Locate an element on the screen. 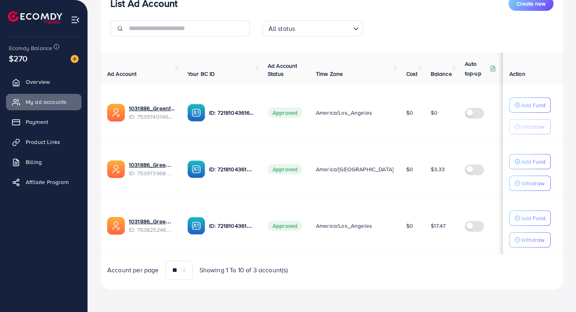  span: ID: 7538252463514714130 is located at coordinates (152, 230).